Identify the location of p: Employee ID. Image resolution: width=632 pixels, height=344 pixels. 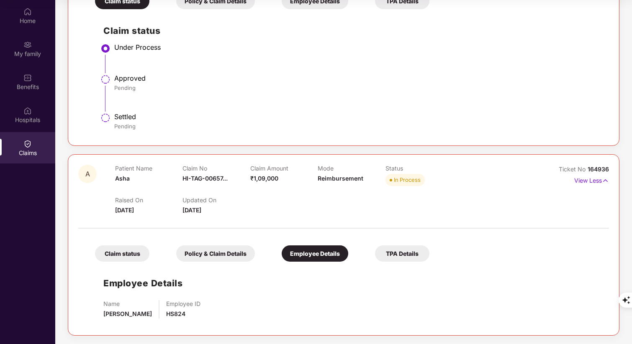
(183, 304).